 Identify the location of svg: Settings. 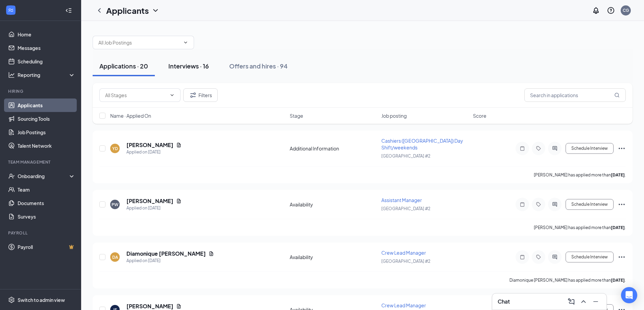
(12, 300).